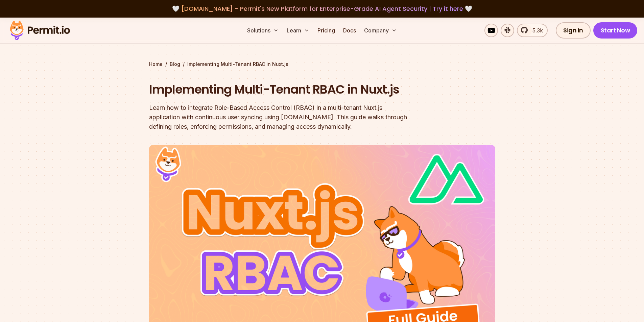 The width and height of the screenshot is (644, 322). What do you see at coordinates (262, 30) in the screenshot?
I see `button: Solutions` at bounding box center [262, 30].